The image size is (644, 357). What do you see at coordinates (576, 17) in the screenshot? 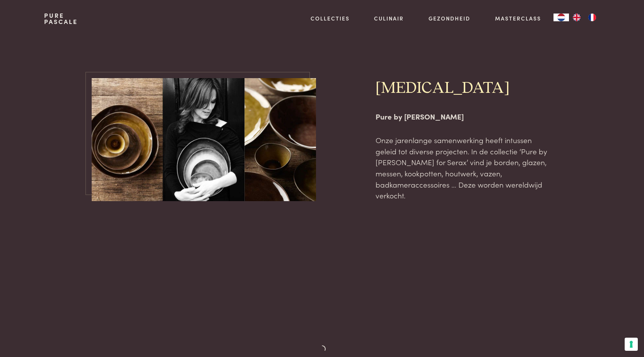
I see `aside: Language selected: Nederlands` at bounding box center [576, 17].